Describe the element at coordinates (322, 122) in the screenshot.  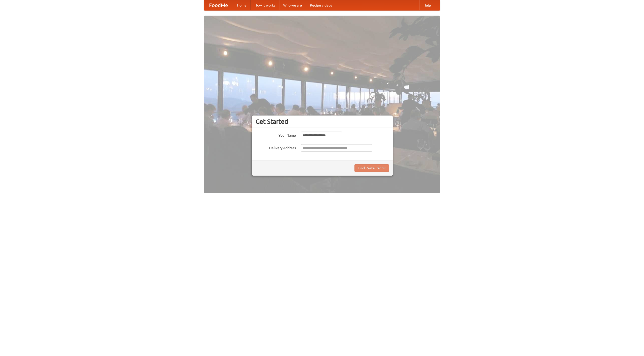
I see `h3: Get Started` at that location.